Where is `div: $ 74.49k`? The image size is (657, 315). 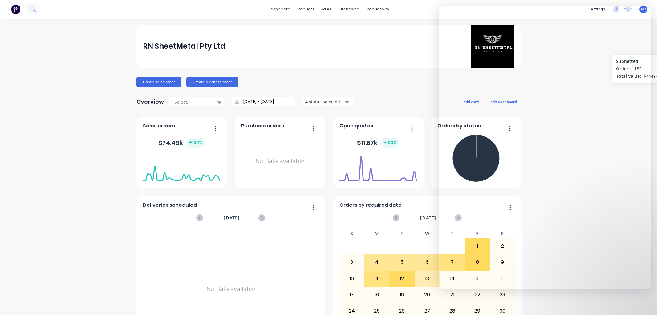
div: $ 74.49k is located at coordinates (181, 142).